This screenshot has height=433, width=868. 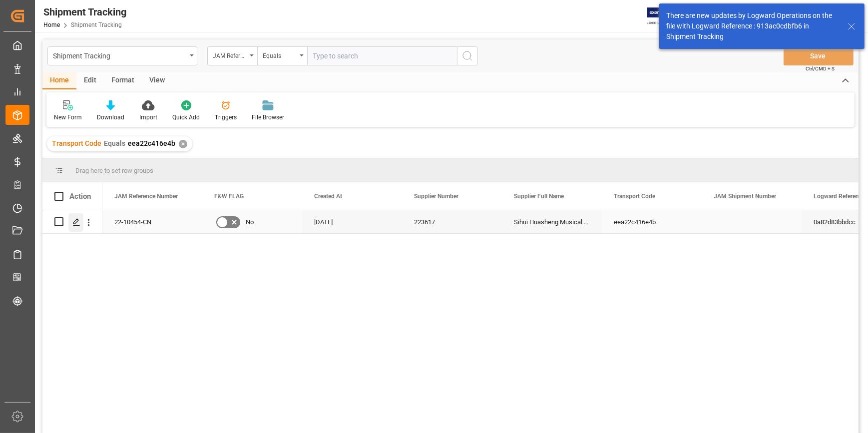 I want to click on div: New Form, so click(x=68, y=117).